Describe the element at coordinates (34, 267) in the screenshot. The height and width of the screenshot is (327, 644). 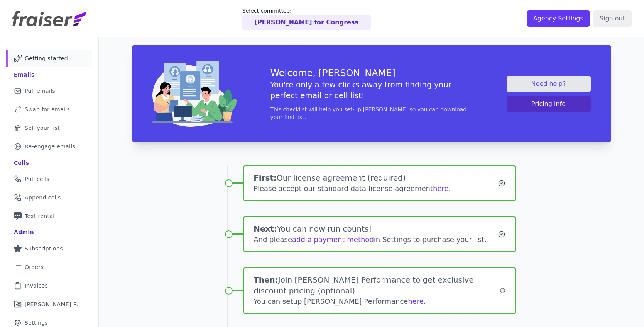
I see `span: Orders` at that location.